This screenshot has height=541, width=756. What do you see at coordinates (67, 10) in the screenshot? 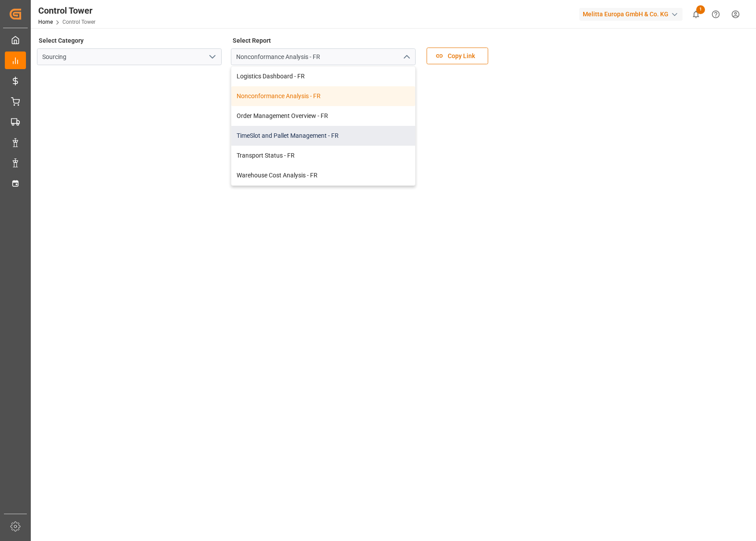
I see `div: Control Tower` at bounding box center [67, 10].